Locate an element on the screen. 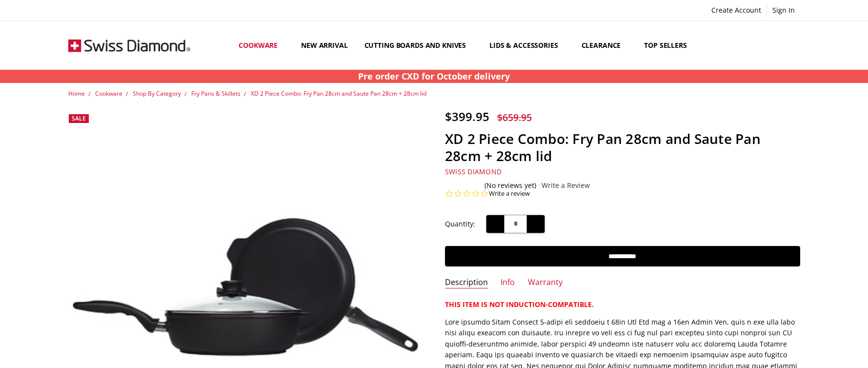 This screenshot has height=368, width=868. a: Warranty is located at coordinates (546, 283).